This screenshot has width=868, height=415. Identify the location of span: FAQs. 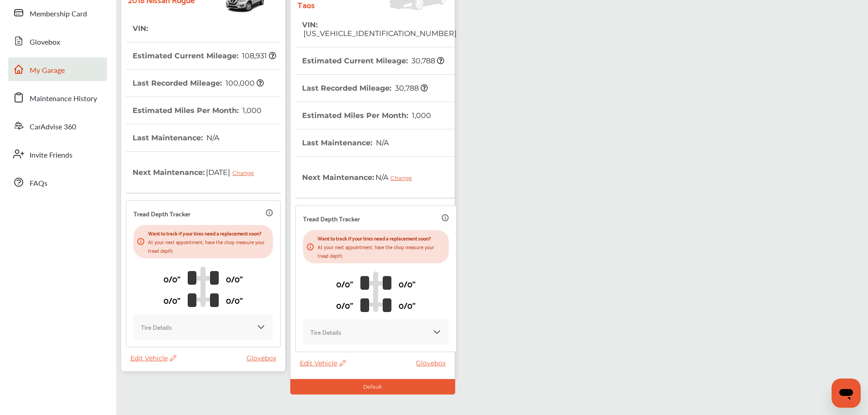
(39, 183).